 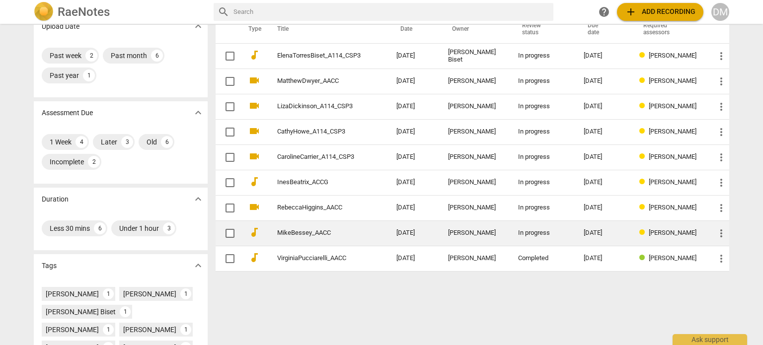 What do you see at coordinates (67, 162) in the screenshot?
I see `div: Incomplete` at bounding box center [67, 162].